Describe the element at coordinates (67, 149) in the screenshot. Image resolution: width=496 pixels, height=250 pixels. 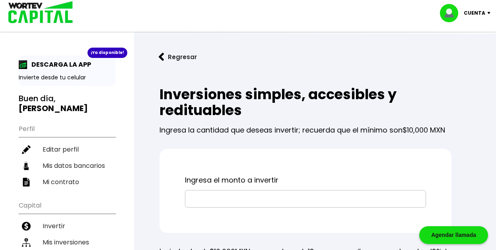
I see `a: Editar perfil` at that location.